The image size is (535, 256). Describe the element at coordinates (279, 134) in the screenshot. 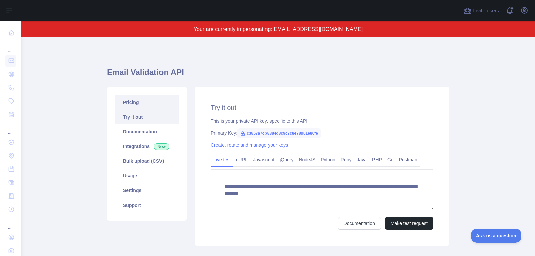

I see `span: c3857a7cb8884d3c9c7c8e78d01e80fe` at that location.